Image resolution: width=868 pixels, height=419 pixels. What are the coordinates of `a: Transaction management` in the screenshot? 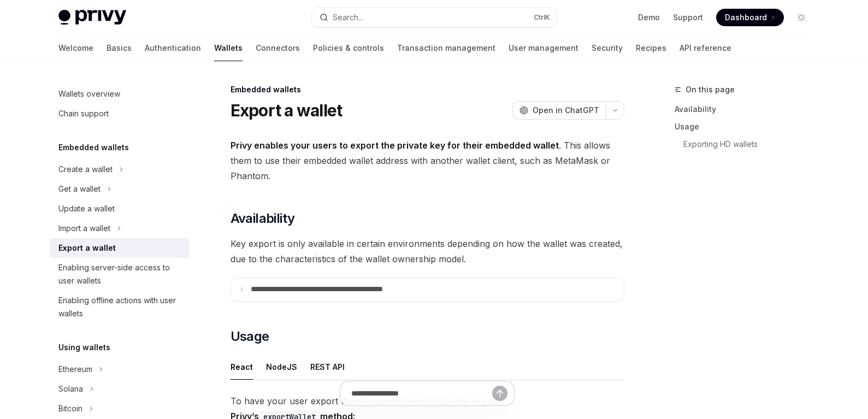 It's located at (446, 48).